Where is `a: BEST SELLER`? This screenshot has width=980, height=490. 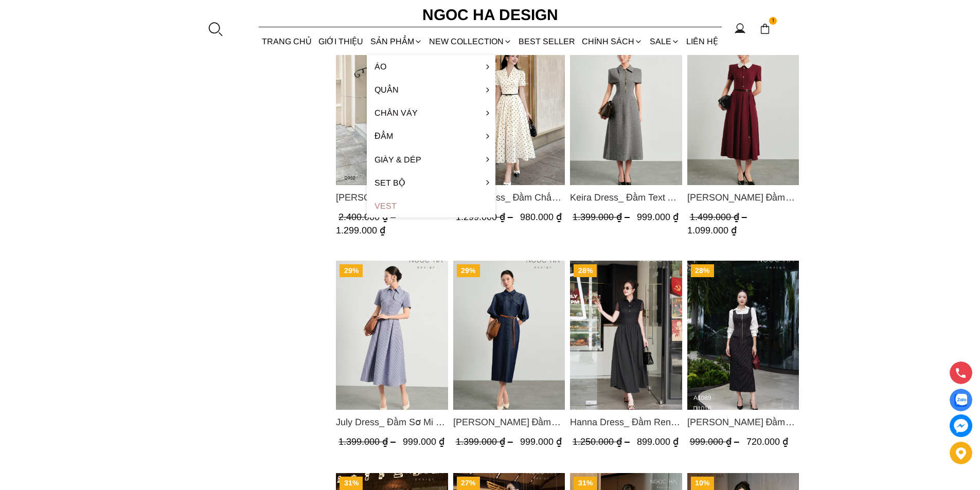 a: BEST SELLER is located at coordinates (547, 41).